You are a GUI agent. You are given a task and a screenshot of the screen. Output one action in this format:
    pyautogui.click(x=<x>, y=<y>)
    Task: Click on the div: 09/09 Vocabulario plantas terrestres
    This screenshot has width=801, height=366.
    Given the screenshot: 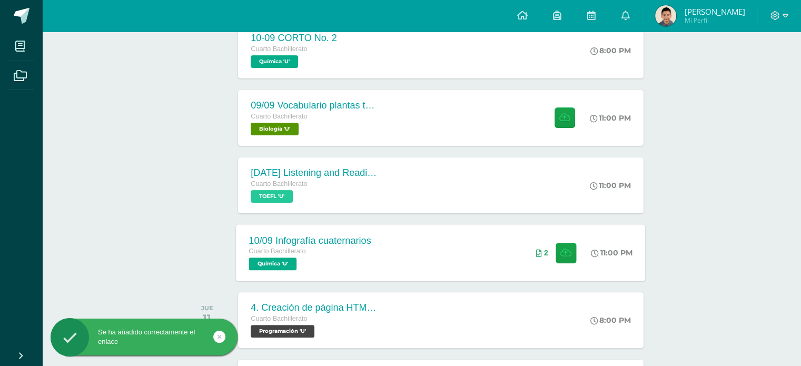 What is the action you would take?
    pyautogui.click(x=314, y=105)
    